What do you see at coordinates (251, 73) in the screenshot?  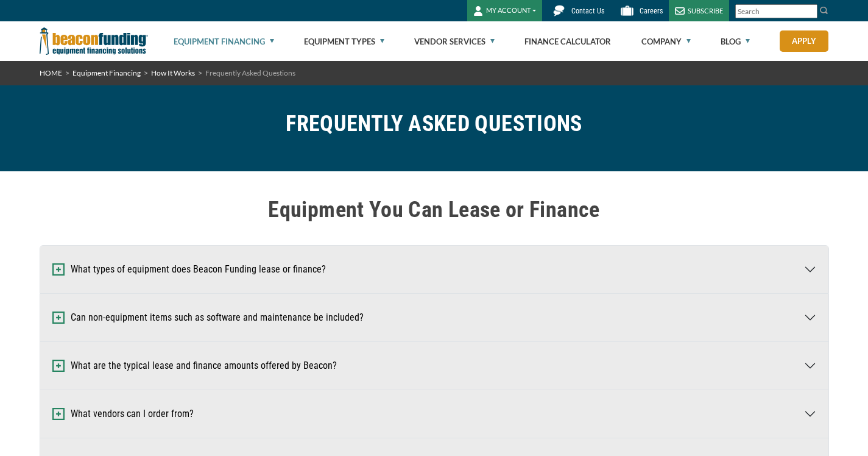 I see `span: Frequently Asked Questions` at bounding box center [251, 73].